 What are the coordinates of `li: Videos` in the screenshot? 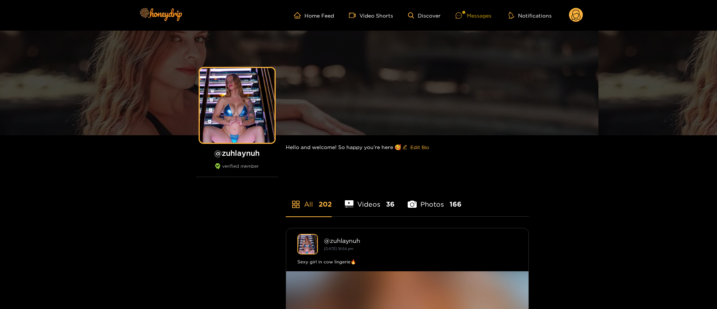 It's located at (370, 200).